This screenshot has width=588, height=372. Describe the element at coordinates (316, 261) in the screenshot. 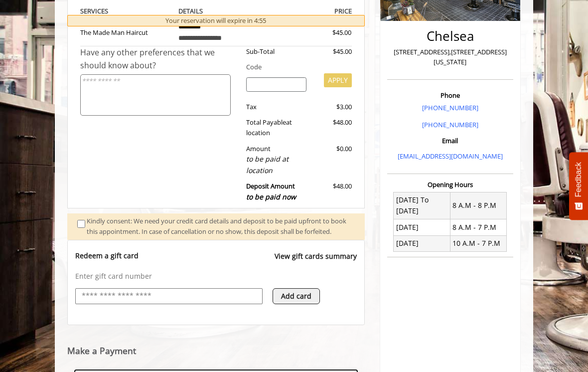

I see `a: View gift cards summary` at that location.